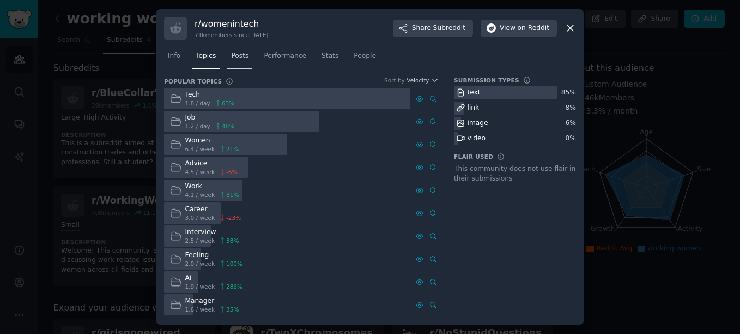  What do you see at coordinates (534, 28) in the screenshot?
I see `span: on Reddit` at bounding box center [534, 28].